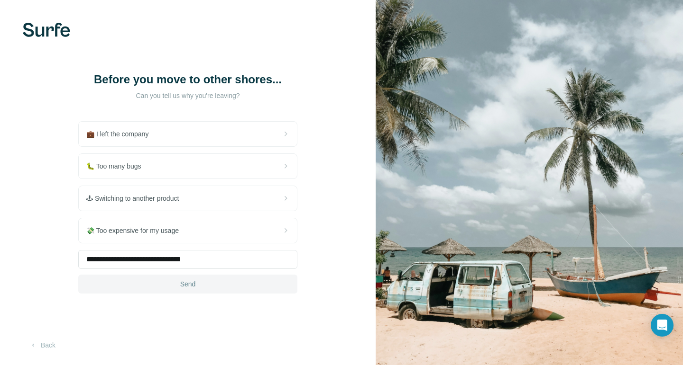 The image size is (683, 365). I want to click on span: 💸 Too expensive for my usage, so click(136, 231).